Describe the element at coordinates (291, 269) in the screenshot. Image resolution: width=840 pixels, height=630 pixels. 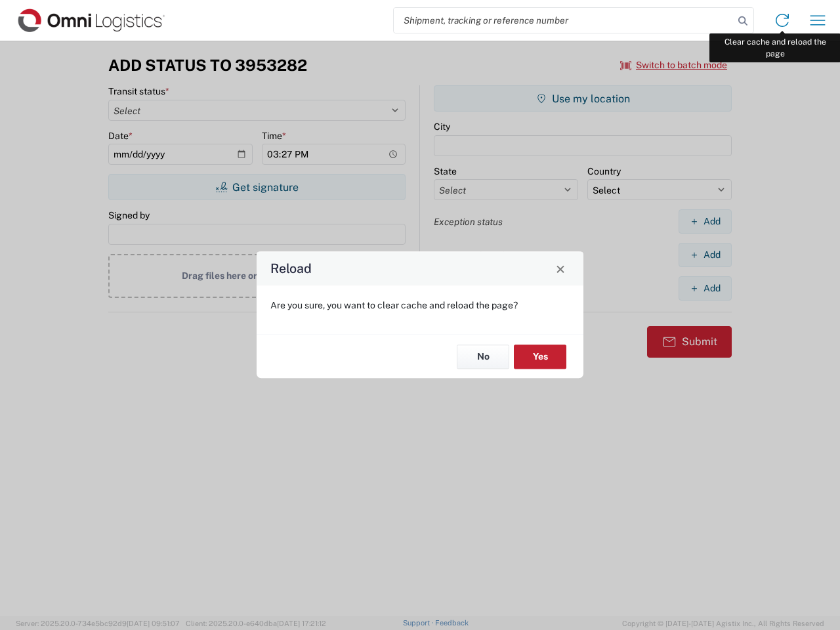
I see `h4: Reload` at that location.